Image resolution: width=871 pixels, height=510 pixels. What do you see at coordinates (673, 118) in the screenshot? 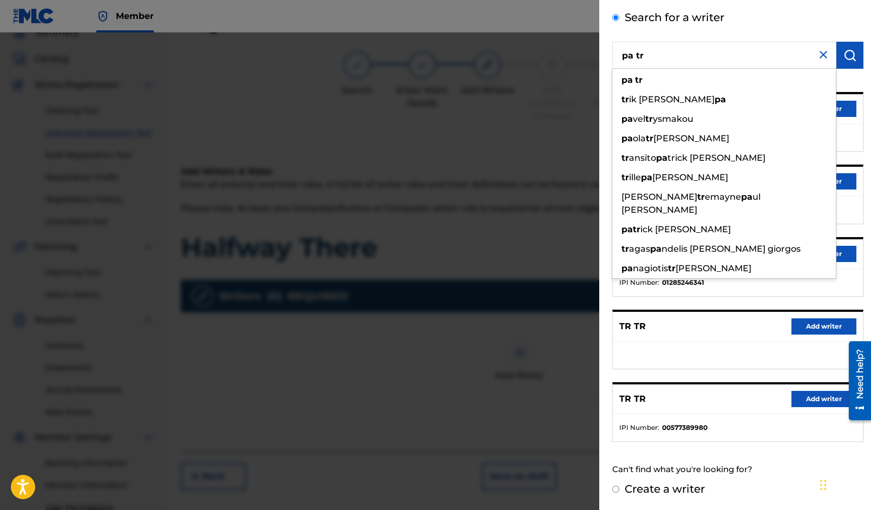
I see `span: ysmakou` at bounding box center [673, 118].